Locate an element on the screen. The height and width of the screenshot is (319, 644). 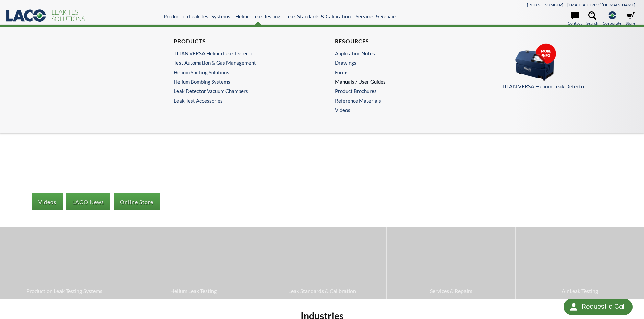
h4: Resources is located at coordinates (401, 41).